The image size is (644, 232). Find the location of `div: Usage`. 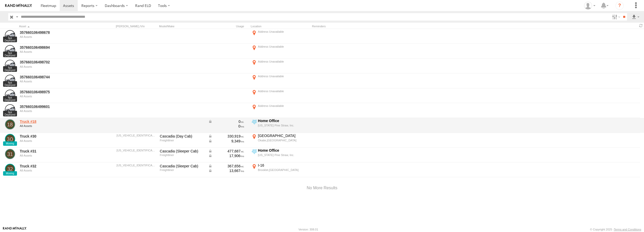

div: Usage is located at coordinates (228, 26).